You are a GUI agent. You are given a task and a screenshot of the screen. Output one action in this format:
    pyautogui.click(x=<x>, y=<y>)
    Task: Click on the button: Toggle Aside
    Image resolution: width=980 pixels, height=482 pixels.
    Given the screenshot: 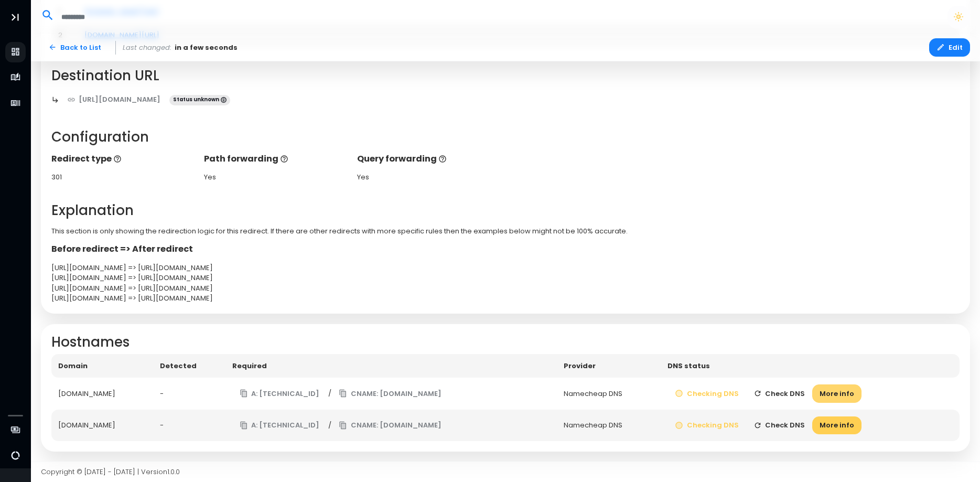 What is the action you would take?
    pyautogui.click(x=15, y=18)
    